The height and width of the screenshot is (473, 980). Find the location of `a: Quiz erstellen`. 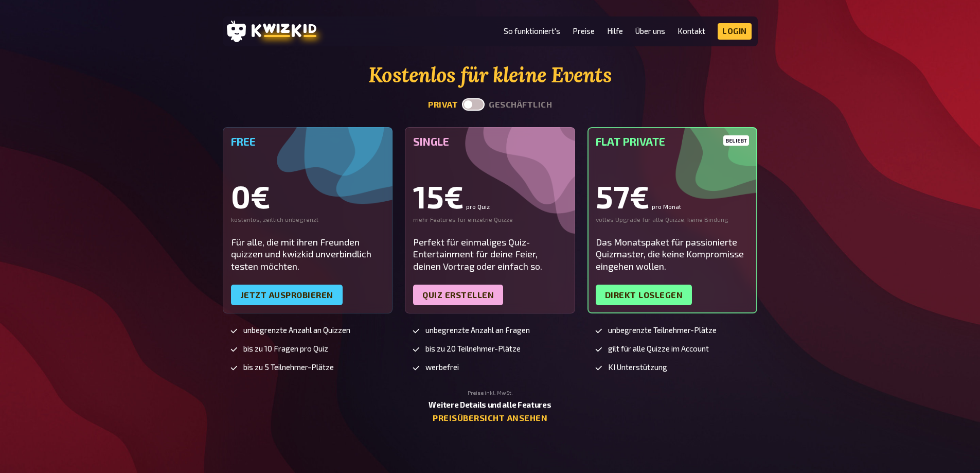

a: Quiz erstellen is located at coordinates (458, 295).